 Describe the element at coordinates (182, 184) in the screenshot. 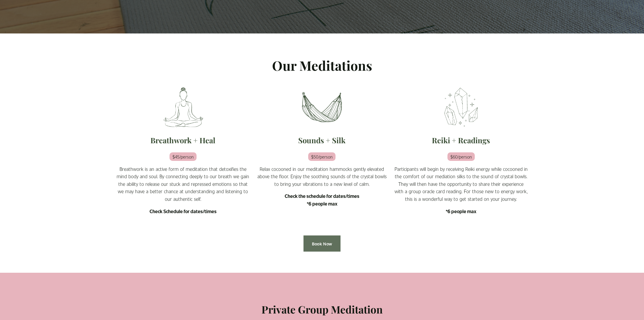

I see `p: Breathwork is an active form of meditation that detoxifies the mind body and soul. By connecting ...` at that location.